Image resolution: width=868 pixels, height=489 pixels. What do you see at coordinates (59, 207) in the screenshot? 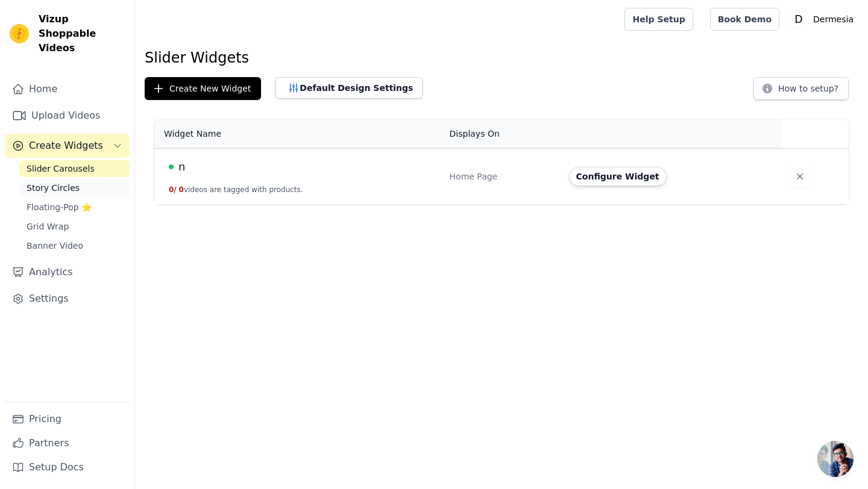
I see `span: Floating-Pop ⭐` at bounding box center [59, 207].